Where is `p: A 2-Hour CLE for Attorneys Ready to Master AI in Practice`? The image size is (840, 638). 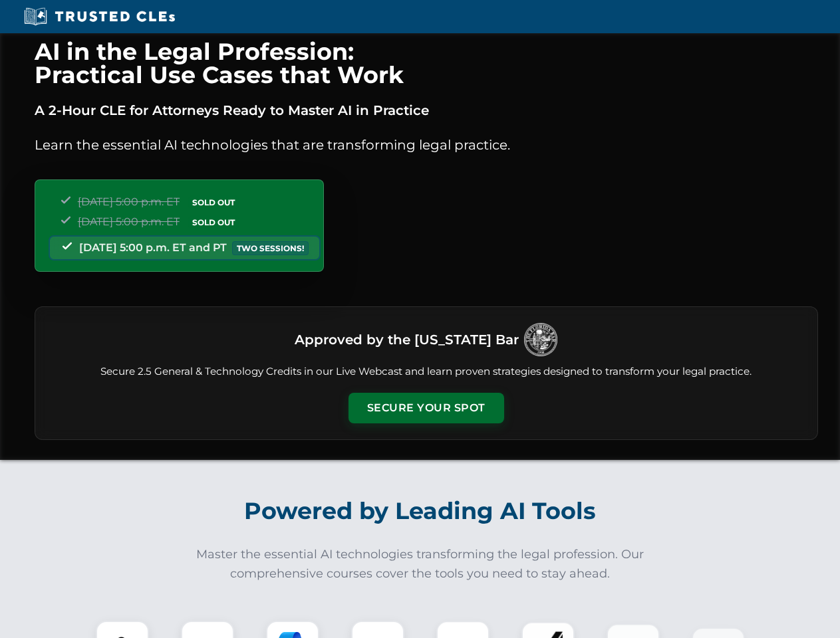
p: A 2-Hour CLE for Attorneys Ready to Master AI in Practice is located at coordinates (426, 111).